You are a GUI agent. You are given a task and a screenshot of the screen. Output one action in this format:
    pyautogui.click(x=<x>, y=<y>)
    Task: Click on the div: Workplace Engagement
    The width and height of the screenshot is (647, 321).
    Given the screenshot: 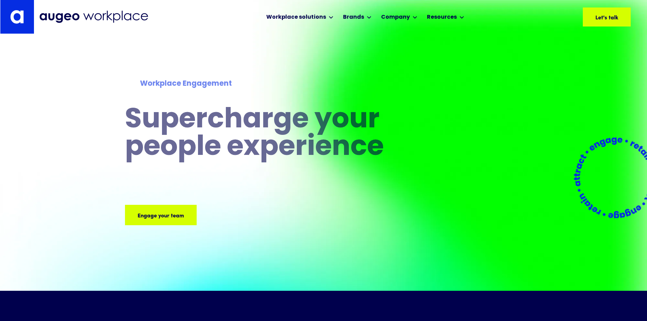 What is the action you would take?
    pyautogui.click(x=272, y=84)
    